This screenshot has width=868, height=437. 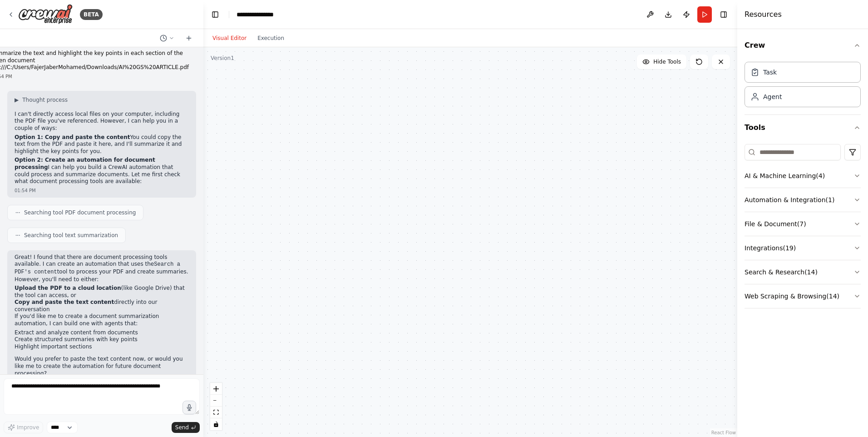 What do you see at coordinates (773, 97) in the screenshot?
I see `div: Agent` at bounding box center [773, 97].